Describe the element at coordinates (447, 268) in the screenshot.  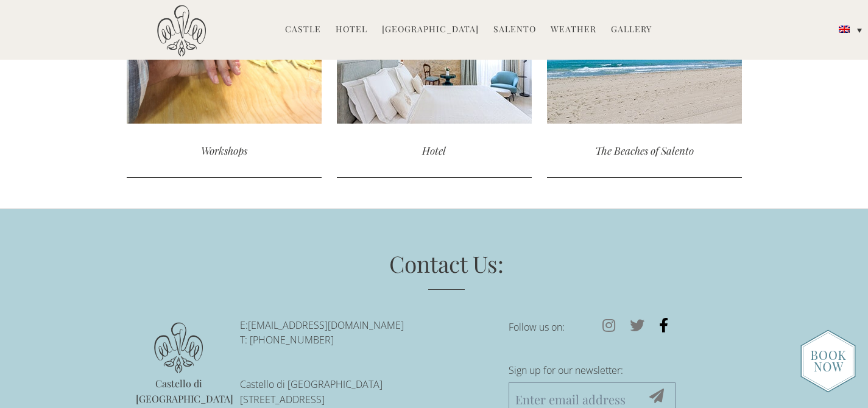
I see `h3: Contact Us:` at that location.